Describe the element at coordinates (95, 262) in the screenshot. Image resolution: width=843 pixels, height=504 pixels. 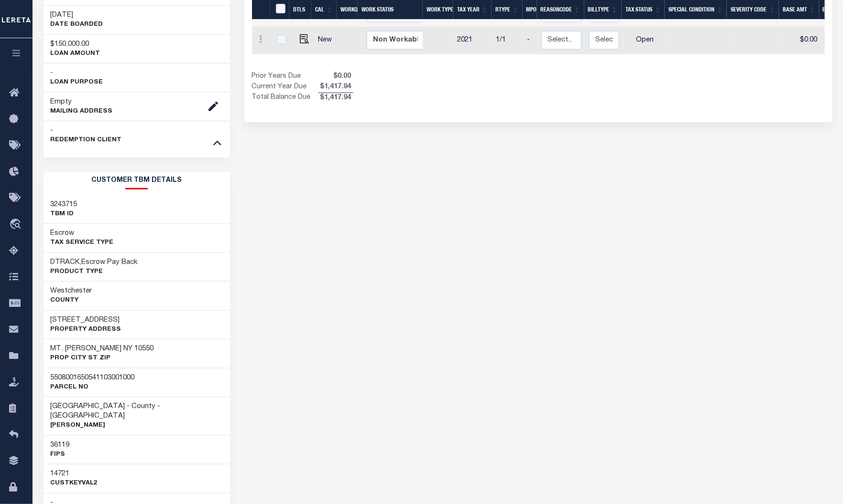
I see `h3: DTRACK,Escrow Pay Back` at that location.